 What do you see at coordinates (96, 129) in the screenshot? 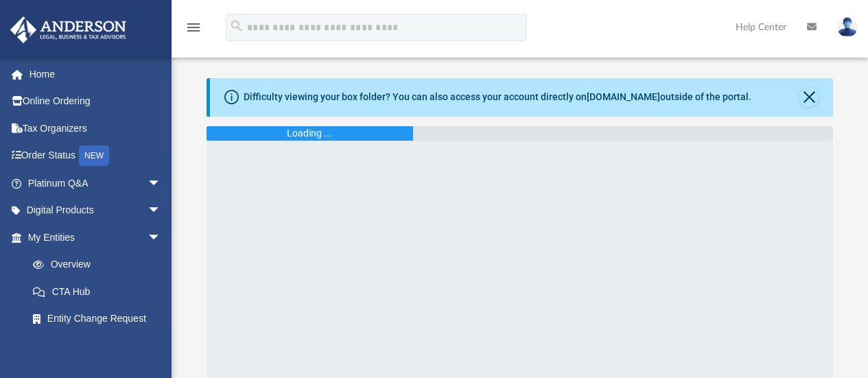
I see `a: Tax Organizers` at bounding box center [96, 129].